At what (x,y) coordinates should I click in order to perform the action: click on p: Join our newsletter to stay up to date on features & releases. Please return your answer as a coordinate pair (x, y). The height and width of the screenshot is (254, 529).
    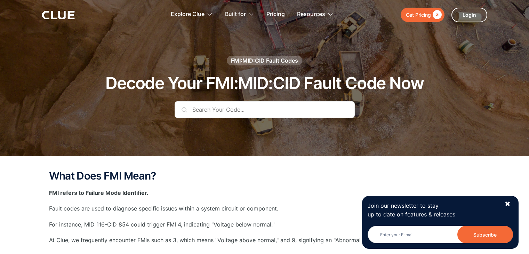
    Looking at the image, I should click on (433, 210).